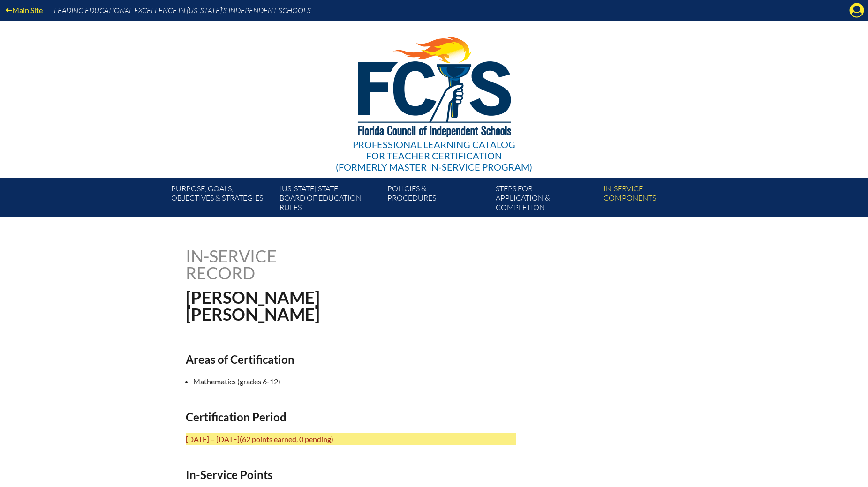 This screenshot has width=868, height=487. Describe the element at coordinates (434, 84) in the screenshot. I see `img: FCISlogo221.eps` at that location.